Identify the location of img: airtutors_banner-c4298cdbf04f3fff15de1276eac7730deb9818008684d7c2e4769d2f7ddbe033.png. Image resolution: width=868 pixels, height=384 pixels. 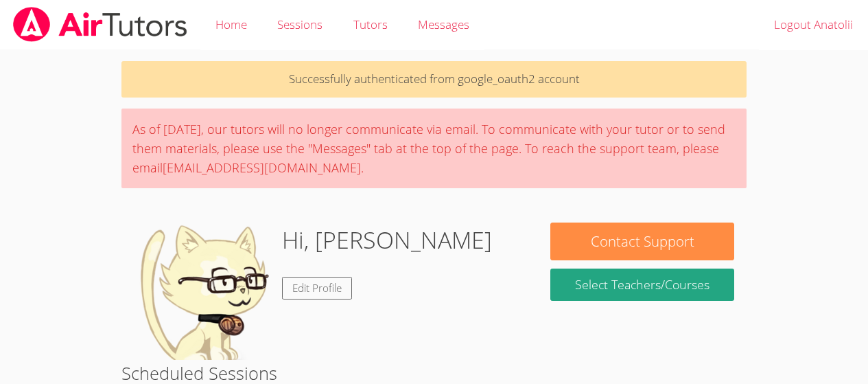
(100, 24).